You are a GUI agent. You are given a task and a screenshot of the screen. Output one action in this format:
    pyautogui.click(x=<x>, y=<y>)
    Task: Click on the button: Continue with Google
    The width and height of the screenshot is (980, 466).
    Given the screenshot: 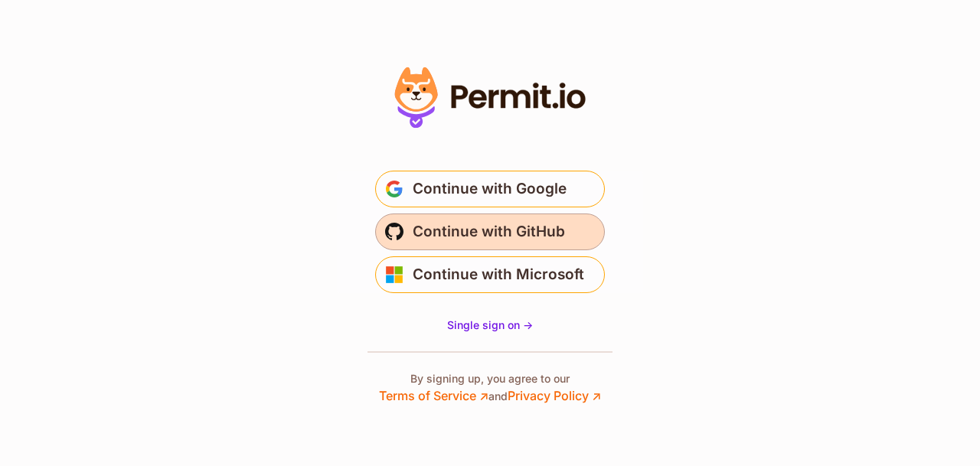 What is the action you would take?
    pyautogui.click(x=490, y=189)
    